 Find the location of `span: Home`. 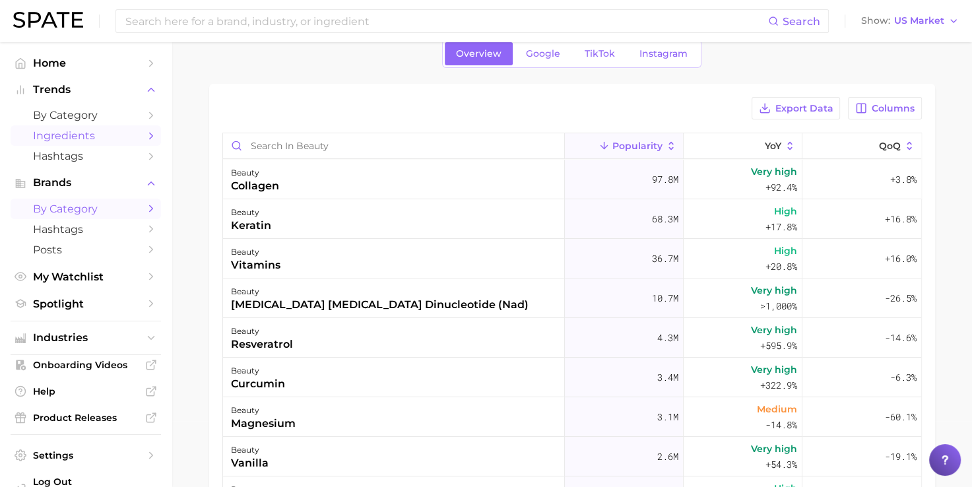

span: Home is located at coordinates (86, 63).